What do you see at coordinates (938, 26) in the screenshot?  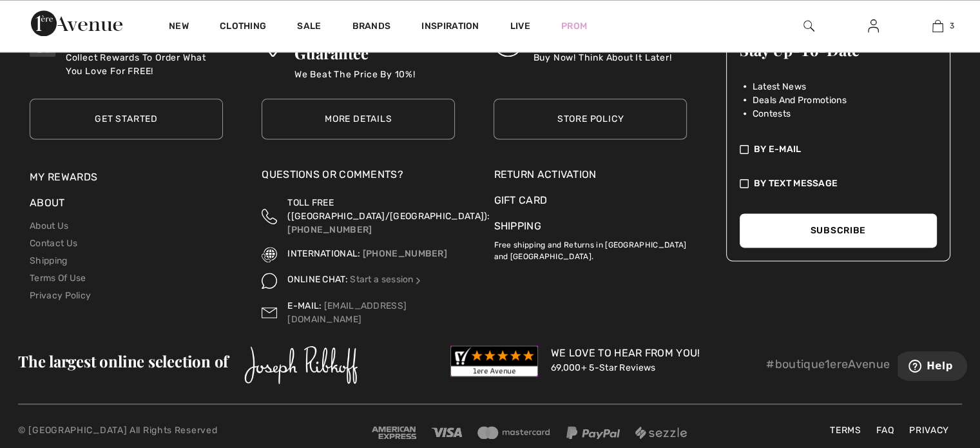 I see `a: 3` at bounding box center [938, 26].